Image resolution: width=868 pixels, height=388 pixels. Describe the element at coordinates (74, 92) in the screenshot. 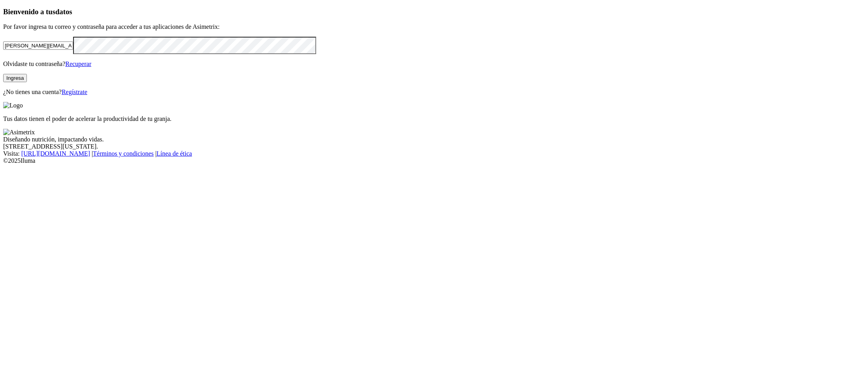

I see `a: Regístrate` at that location.